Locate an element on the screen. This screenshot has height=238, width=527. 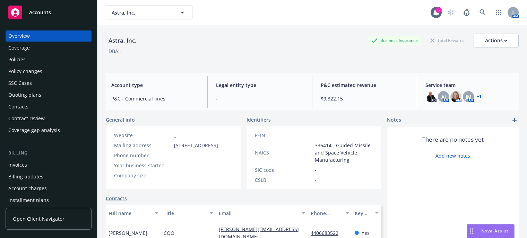
span: AJ is located at coordinates (443, 97).